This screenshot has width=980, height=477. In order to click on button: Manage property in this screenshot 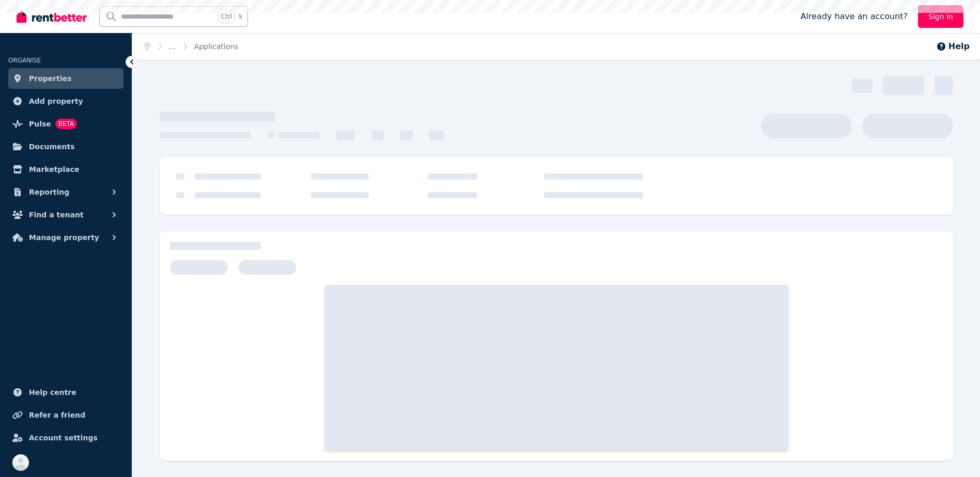, I will do `click(66, 237)`.